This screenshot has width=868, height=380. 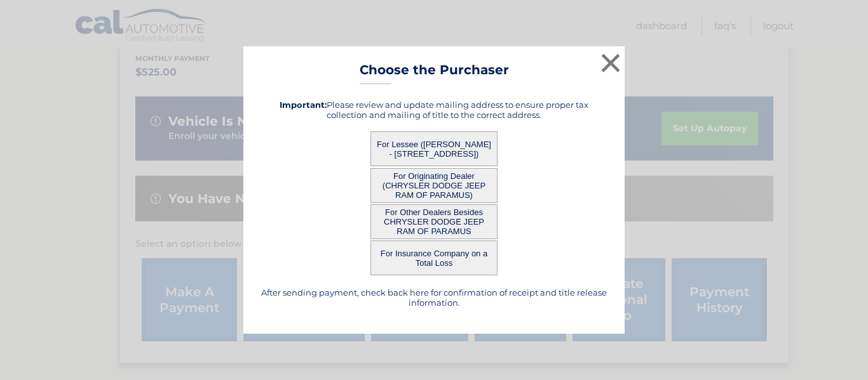 What do you see at coordinates (434, 110) in the screenshot?
I see `h5: Please review and update mailing address to ensure proper tax collection and mailing of title to ...` at bounding box center [434, 110].